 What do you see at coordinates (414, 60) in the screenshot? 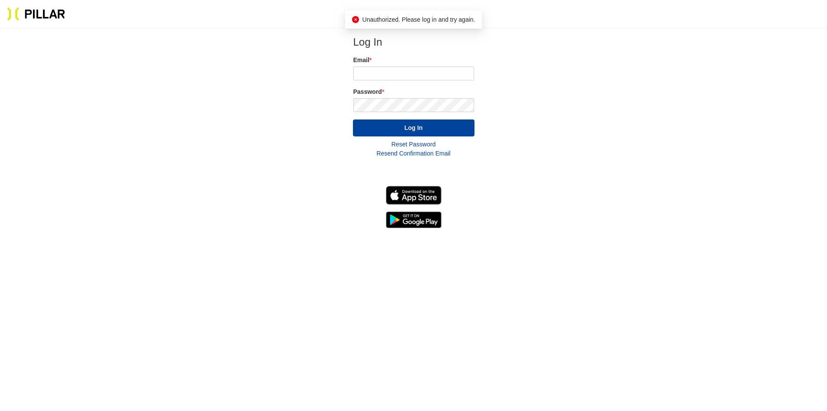
I see `label: Email` at bounding box center [414, 60].